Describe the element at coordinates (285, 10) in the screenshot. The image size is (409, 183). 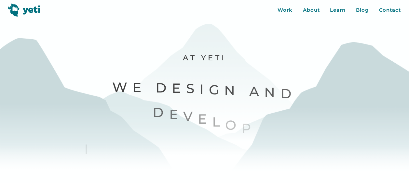
I see `a: Work` at that location.